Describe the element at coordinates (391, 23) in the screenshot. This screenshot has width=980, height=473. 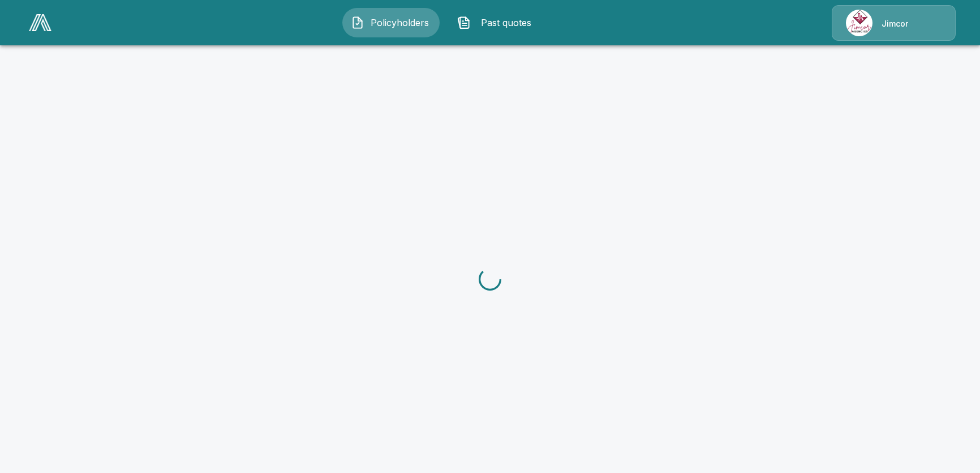
I see `button: Policyholders IconPolicyholders` at that location.